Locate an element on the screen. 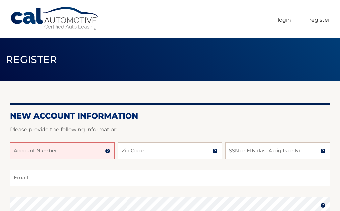 This screenshot has height=211, width=340. a: Register is located at coordinates (320, 20).